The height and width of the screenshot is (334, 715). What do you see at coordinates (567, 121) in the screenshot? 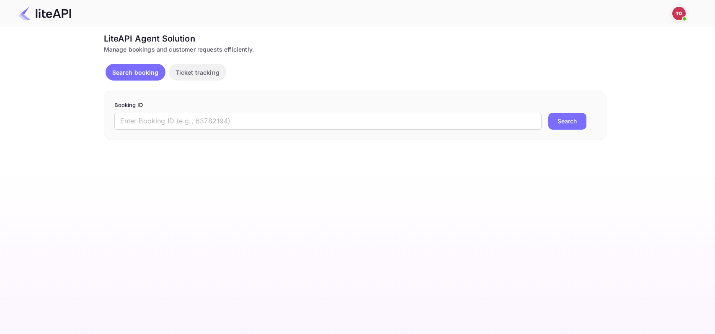
I see `button: Search` at bounding box center [567, 121].